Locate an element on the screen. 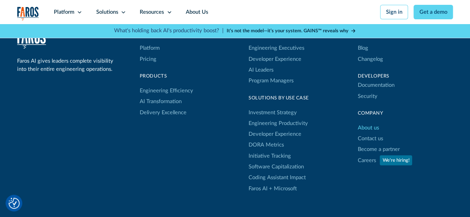  a: Program Managers is located at coordinates (276, 81).